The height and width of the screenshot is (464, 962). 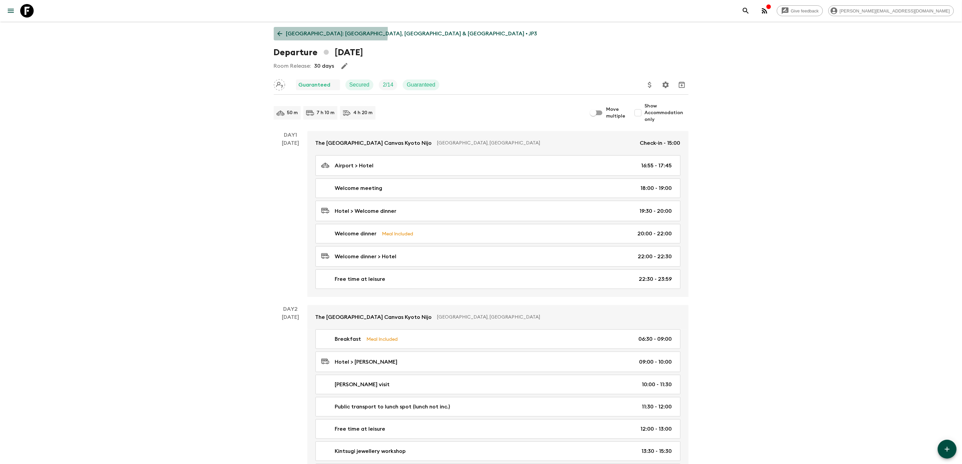 What do you see at coordinates (388, 85) in the screenshot?
I see `p: 2 / 14` at bounding box center [388, 85].